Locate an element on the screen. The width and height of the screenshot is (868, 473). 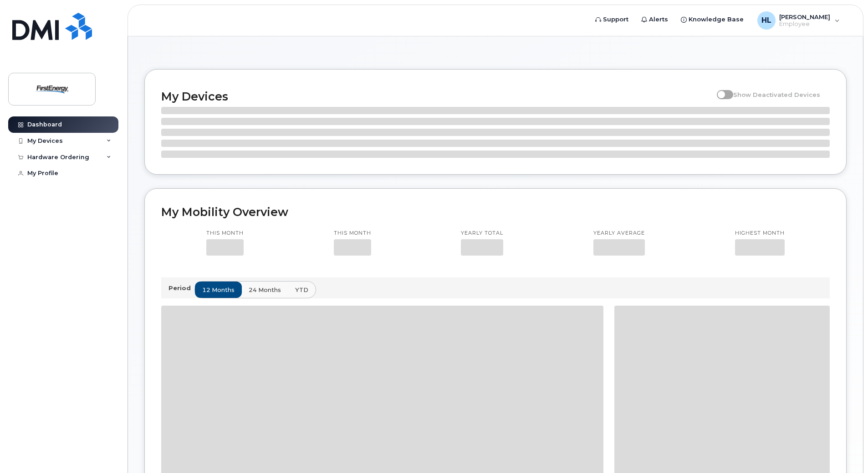
p: Highest month is located at coordinates (760, 234).